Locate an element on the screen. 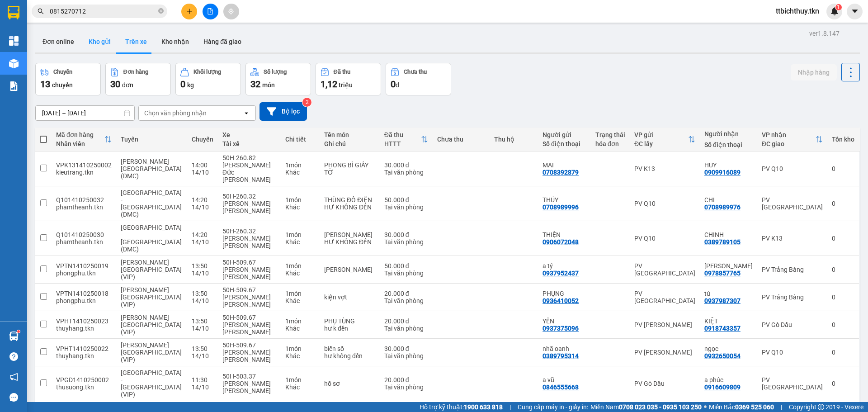  span: plus is located at coordinates (189, 11).